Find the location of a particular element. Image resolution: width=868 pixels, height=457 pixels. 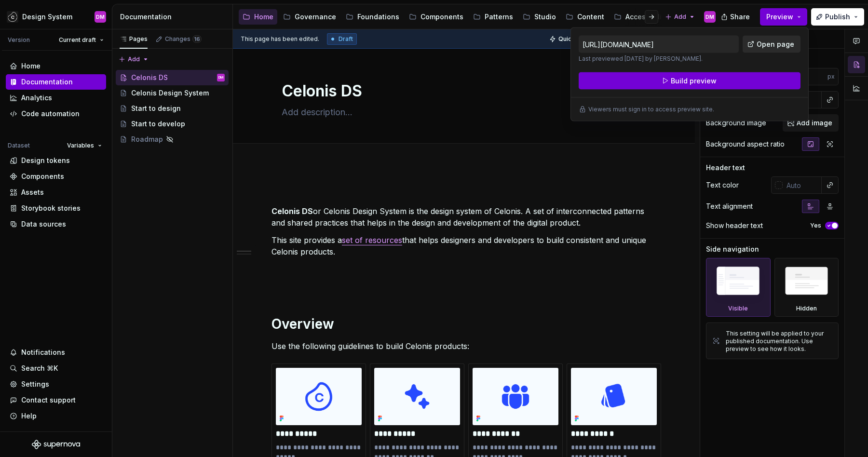

a: set of resources is located at coordinates (372, 241).